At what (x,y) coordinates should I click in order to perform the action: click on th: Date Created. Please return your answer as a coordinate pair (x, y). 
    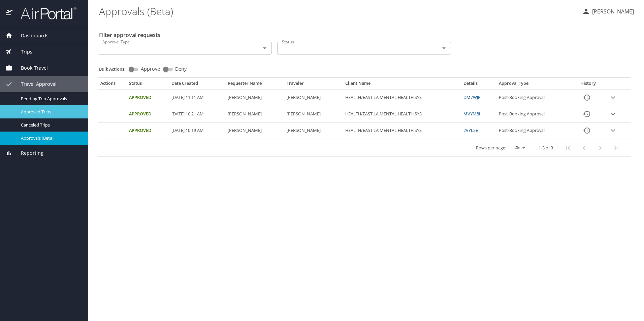
    Looking at the image, I should click on (197, 85).